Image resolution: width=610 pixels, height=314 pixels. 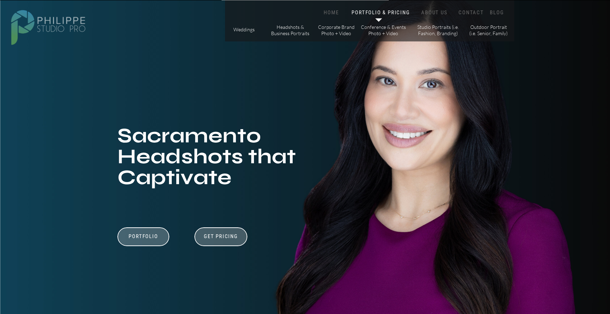 I want to click on nav: BLOG, so click(x=497, y=13).